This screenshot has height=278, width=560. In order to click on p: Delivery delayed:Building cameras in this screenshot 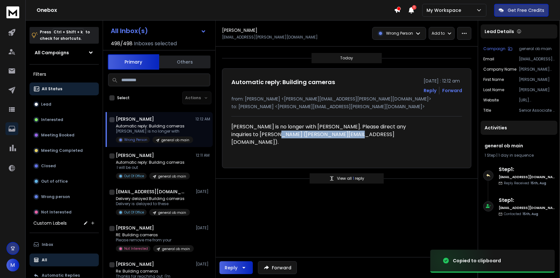, I will do `click(153, 198)`.